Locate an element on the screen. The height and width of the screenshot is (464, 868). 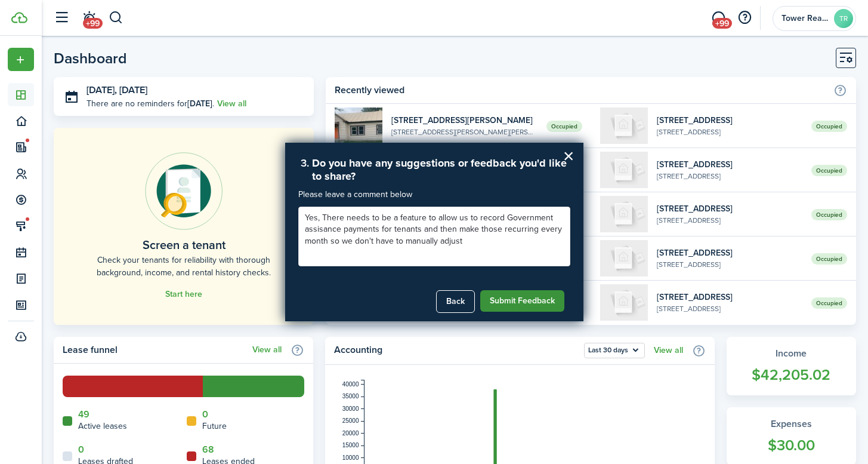
button: Customise is located at coordinates (846, 58).